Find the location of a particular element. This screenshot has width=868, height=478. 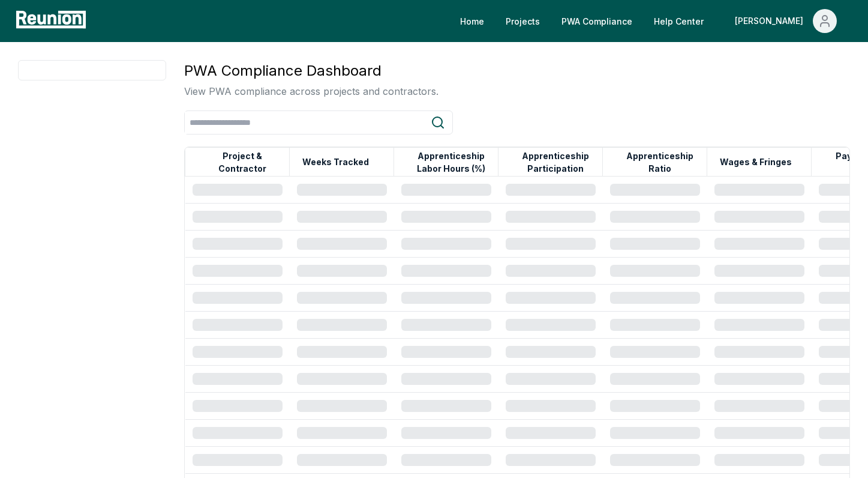

a: Help Center is located at coordinates (679, 21).